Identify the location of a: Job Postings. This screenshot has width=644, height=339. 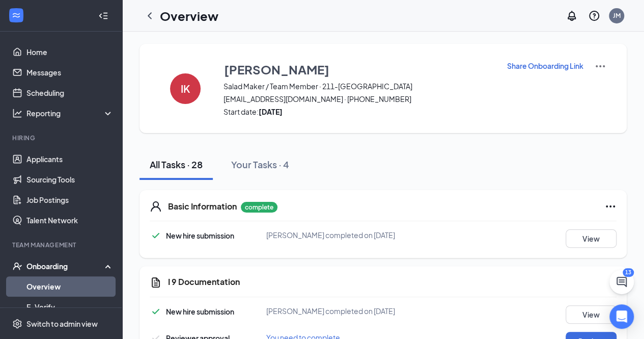
(70, 200).